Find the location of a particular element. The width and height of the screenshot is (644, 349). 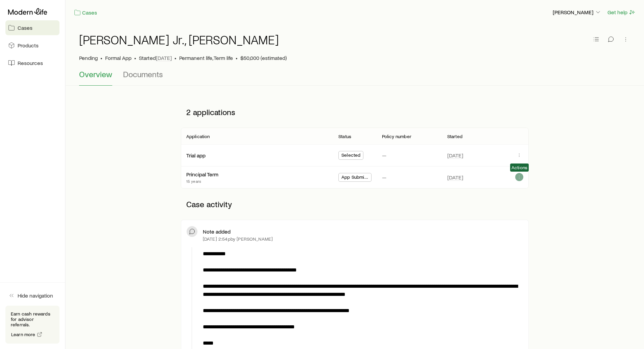

a: Resources is located at coordinates (33, 63).